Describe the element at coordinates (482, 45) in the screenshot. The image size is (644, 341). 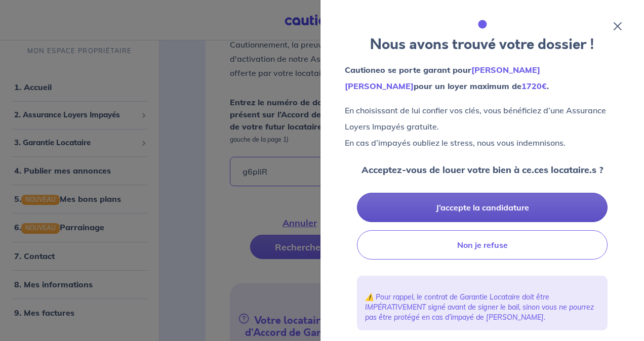
I see `strong: Nous avons trouvé votre dossier !` at that location.